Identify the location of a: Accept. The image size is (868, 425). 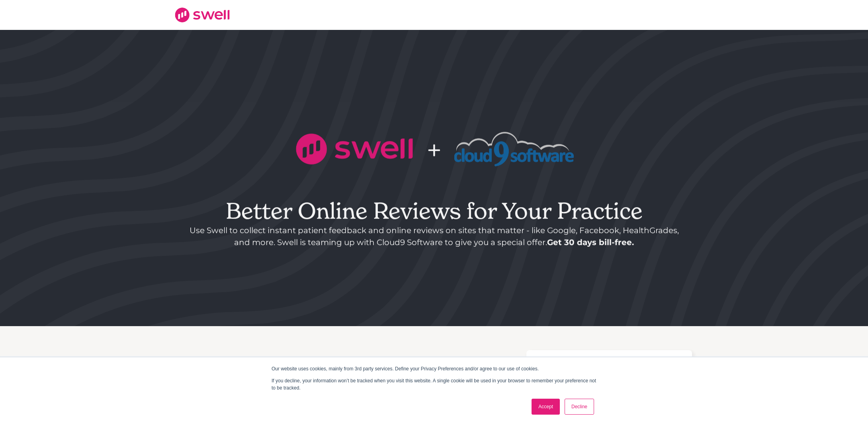
(546, 407).